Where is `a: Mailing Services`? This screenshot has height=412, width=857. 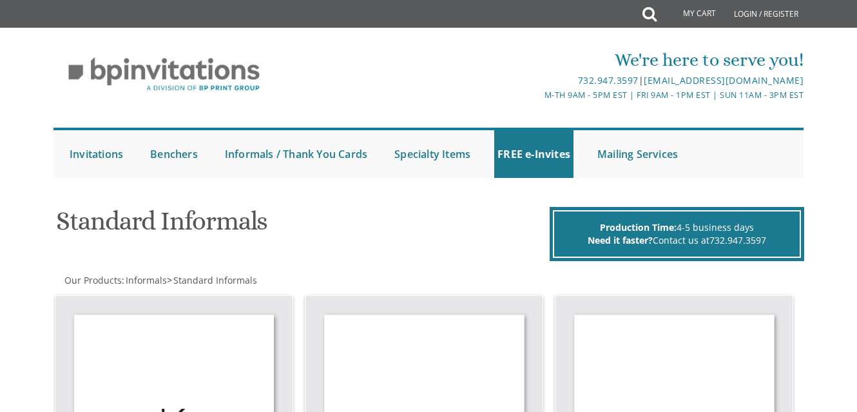
a: Mailing Services is located at coordinates (637, 154).